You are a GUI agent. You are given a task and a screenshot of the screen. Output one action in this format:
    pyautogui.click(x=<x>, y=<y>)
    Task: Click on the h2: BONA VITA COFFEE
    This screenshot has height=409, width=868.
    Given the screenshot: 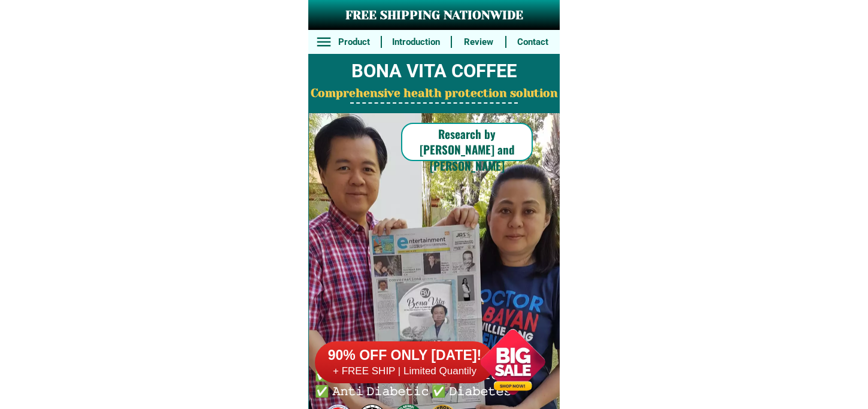 What is the action you would take?
    pyautogui.click(x=434, y=72)
    